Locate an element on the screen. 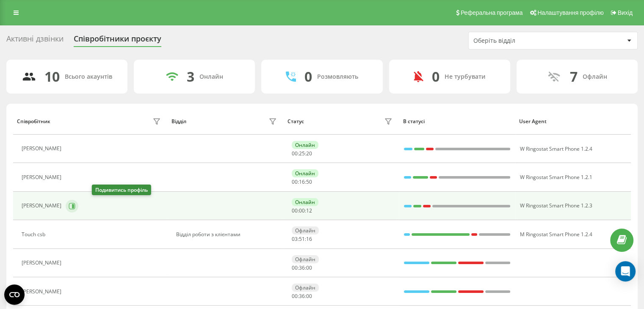 The image size is (644, 309). div: 3 is located at coordinates (191, 77).